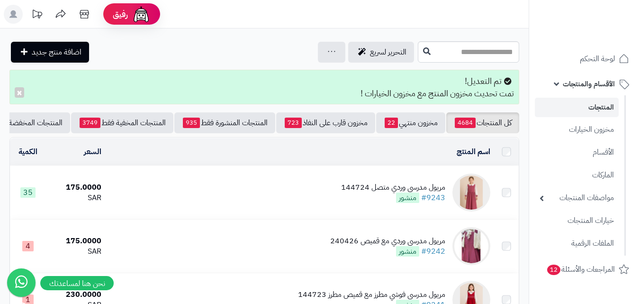 Image resolution: width=640 pixels, height=304 pixels. I want to click on div: 230.0000, so click(76, 294).